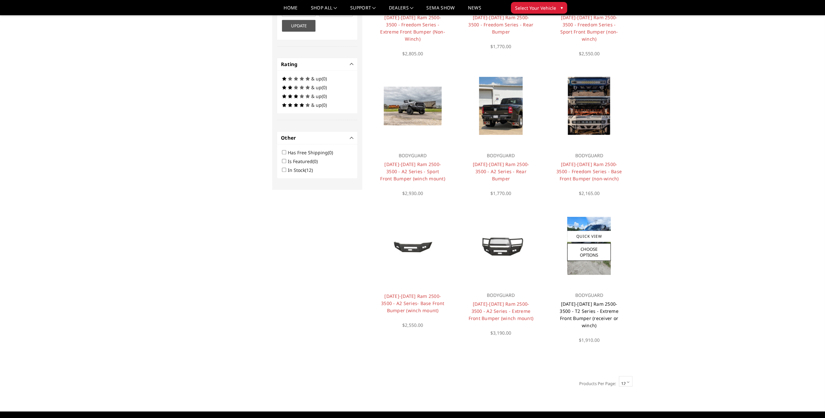 The image size is (825, 418). I want to click on a: SEMA Show, so click(441, 10).